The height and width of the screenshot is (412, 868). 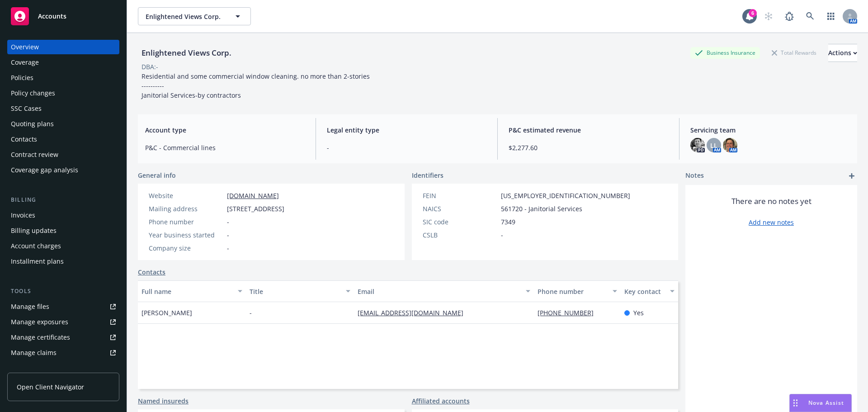 What do you see at coordinates (187, 53) in the screenshot?
I see `div: Enlightened Views Corp.` at bounding box center [187, 53].